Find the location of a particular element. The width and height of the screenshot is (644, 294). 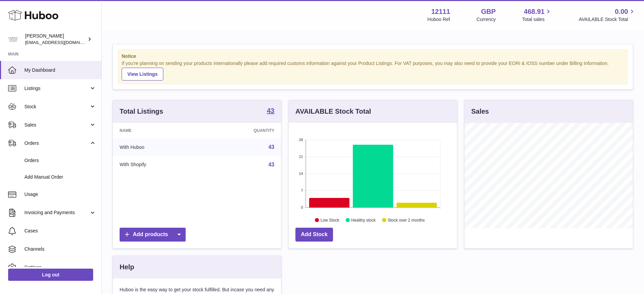

span: Stock is located at coordinates (56, 106).